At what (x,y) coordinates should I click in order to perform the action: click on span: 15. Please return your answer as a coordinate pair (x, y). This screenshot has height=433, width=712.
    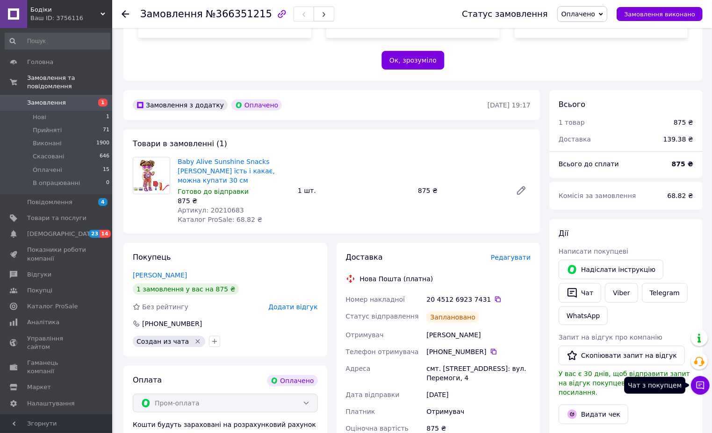
    Looking at the image, I should click on (106, 170).